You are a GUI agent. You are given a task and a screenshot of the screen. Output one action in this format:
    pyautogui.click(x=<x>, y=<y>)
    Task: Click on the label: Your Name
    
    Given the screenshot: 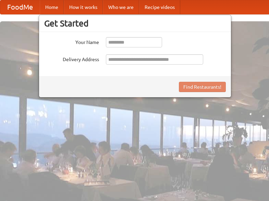 What is the action you would take?
    pyautogui.click(x=72, y=41)
    